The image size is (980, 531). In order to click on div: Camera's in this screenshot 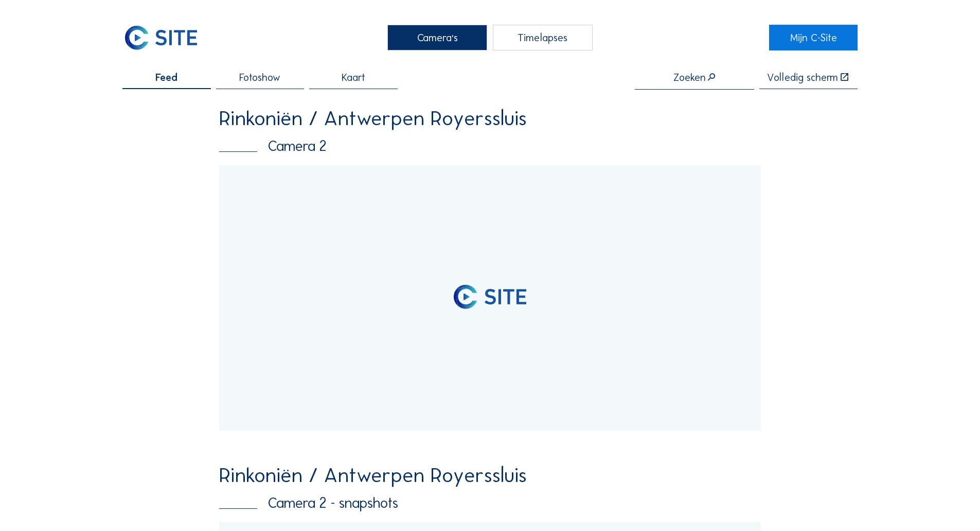, I will do `click(437, 37)`.